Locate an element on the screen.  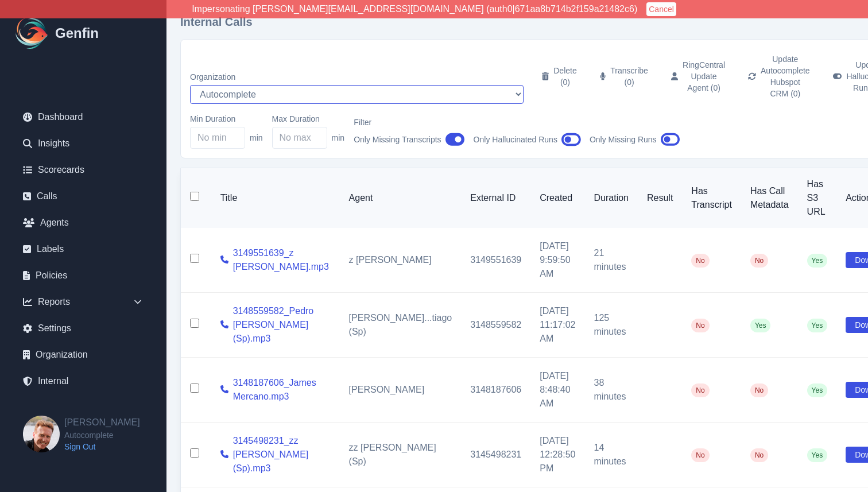
th: Created is located at coordinates (558, 199).